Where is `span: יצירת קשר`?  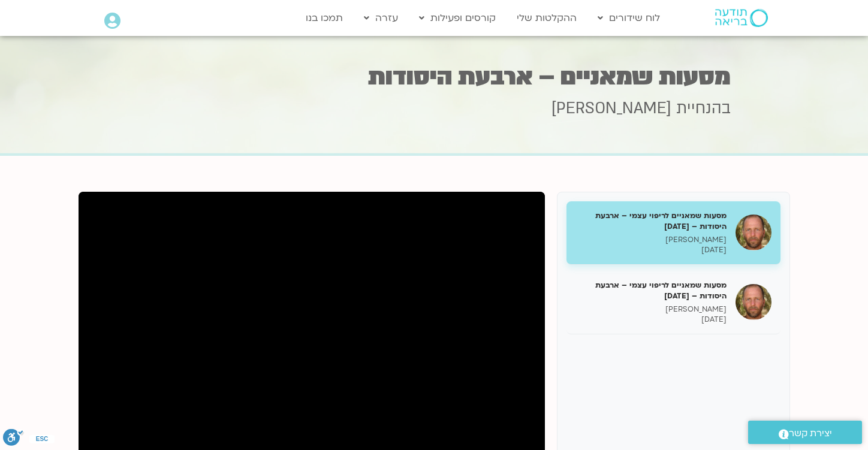 span: יצירת קשר is located at coordinates (811, 433).